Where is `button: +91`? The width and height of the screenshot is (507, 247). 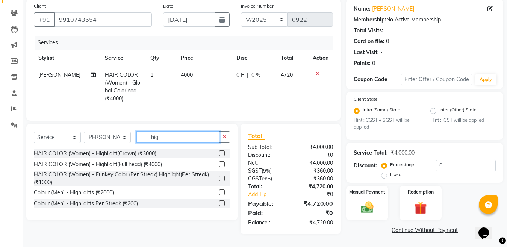 button: +91 is located at coordinates (44, 20).